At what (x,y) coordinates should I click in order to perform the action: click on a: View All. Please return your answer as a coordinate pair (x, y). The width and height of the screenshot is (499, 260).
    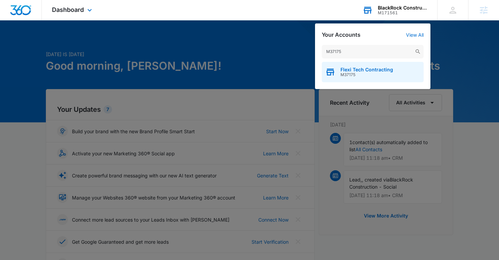
    Looking at the image, I should click on (415, 35).